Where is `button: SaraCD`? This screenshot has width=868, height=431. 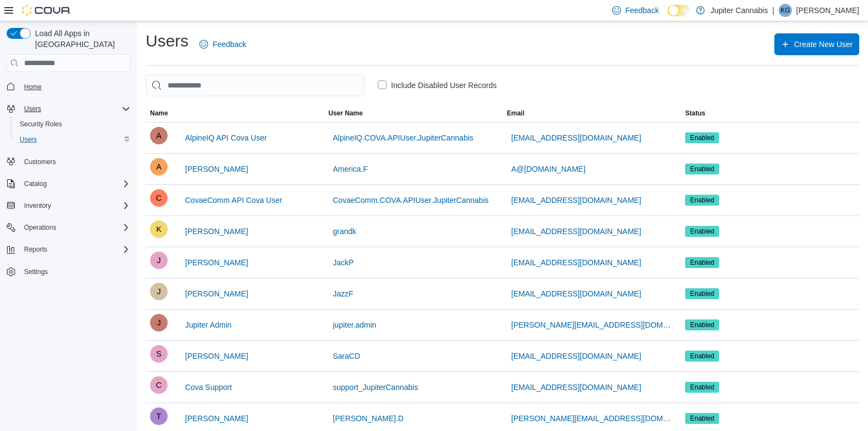
button: SaraCD is located at coordinates (346, 357).